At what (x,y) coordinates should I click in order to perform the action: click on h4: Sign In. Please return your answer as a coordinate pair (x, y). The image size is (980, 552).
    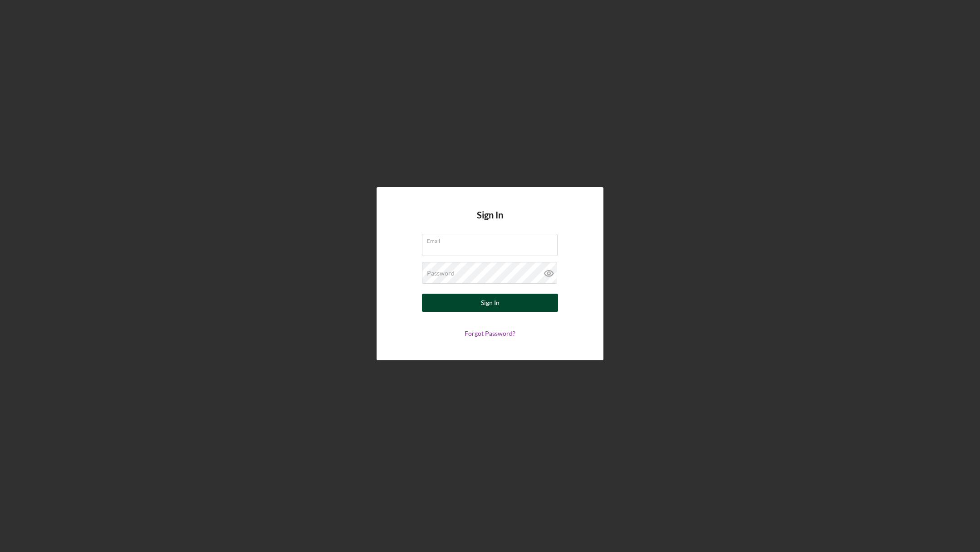
    Looking at the image, I should click on (490, 222).